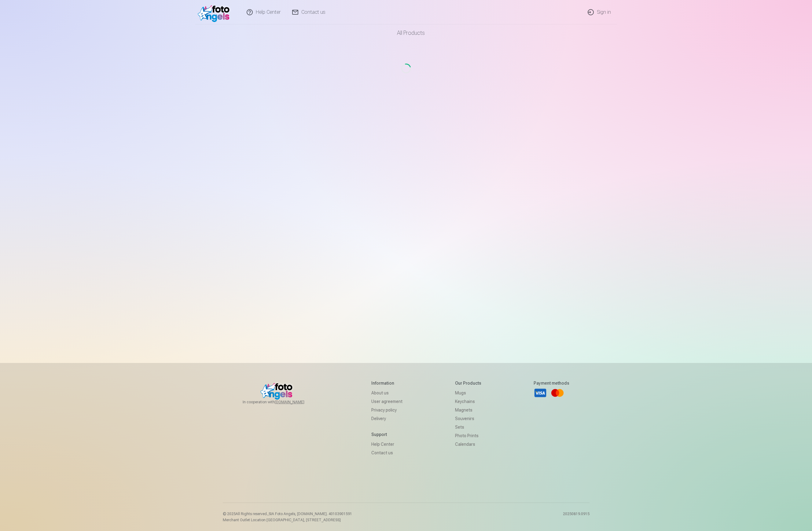  I want to click on a: Delivery, so click(387, 419).